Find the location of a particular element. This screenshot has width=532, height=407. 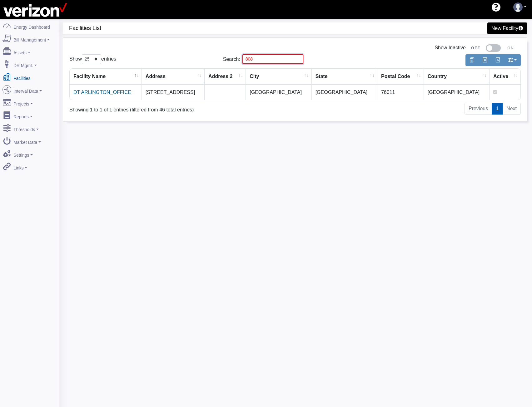

select: Showentries is located at coordinates (92, 59).